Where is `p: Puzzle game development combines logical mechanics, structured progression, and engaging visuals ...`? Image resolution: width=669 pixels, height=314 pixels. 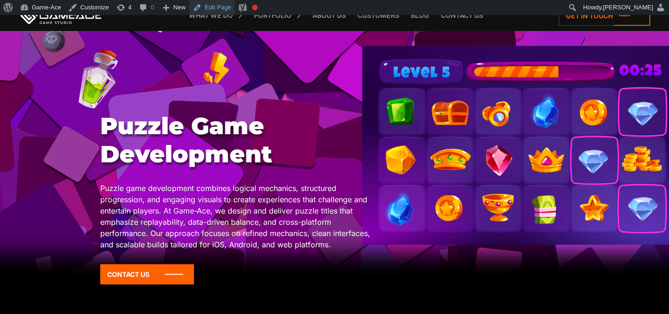
p: Puzzle game development combines logical mechanics, structured progression, and engaging visuals ... is located at coordinates (241, 216).